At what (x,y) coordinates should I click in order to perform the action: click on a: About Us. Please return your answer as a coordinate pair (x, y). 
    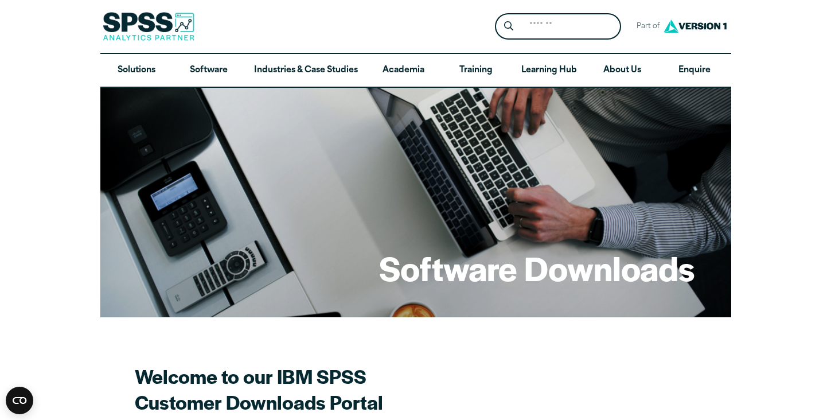
    Looking at the image, I should click on (622, 71).